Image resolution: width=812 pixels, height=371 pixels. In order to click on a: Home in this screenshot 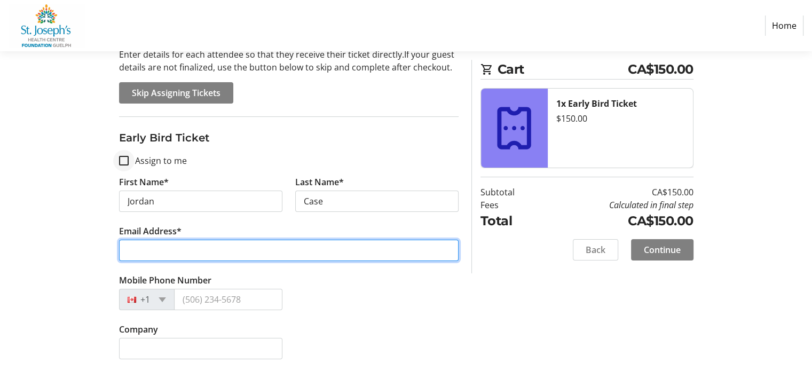, I will do `click(784, 26)`.